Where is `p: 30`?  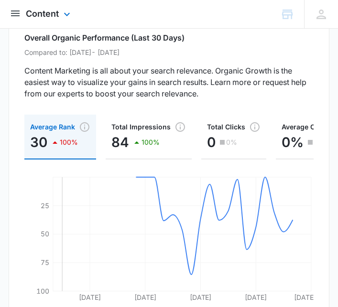 p: 30 is located at coordinates (39, 142).